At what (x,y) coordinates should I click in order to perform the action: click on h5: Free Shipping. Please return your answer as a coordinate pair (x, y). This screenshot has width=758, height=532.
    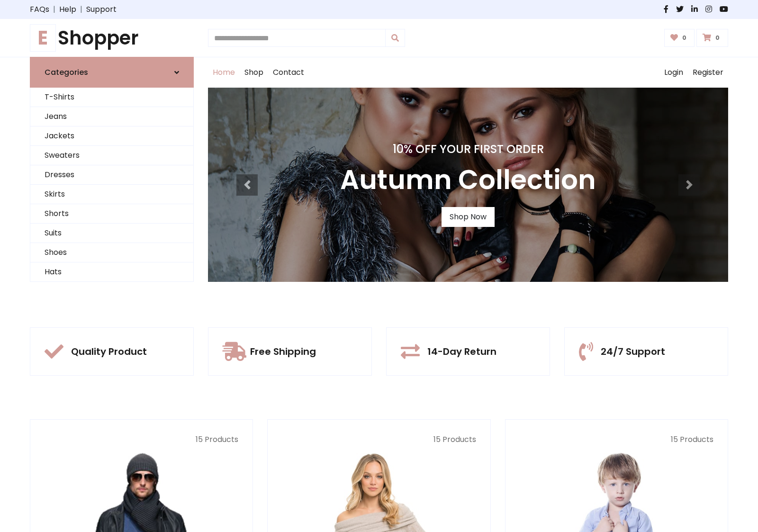
    Looking at the image, I should click on (283, 351).